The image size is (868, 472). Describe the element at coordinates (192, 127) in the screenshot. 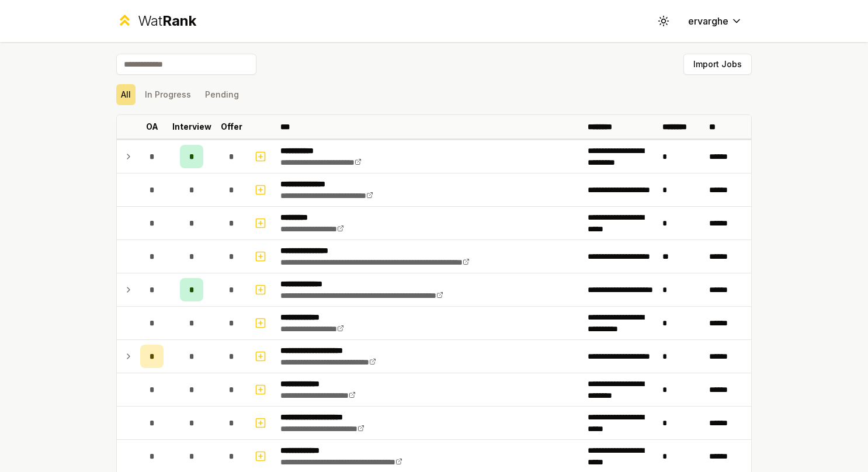

I see `p: Interview` at that location.